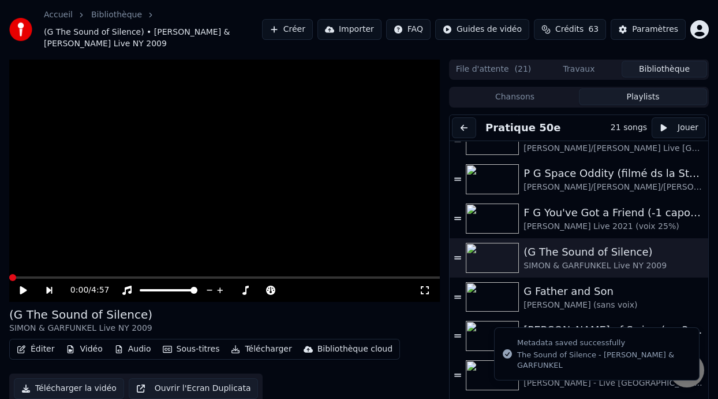 This screenshot has width=718, height=399. Describe the element at coordinates (349, 29) in the screenshot. I see `button: Importer` at that location.